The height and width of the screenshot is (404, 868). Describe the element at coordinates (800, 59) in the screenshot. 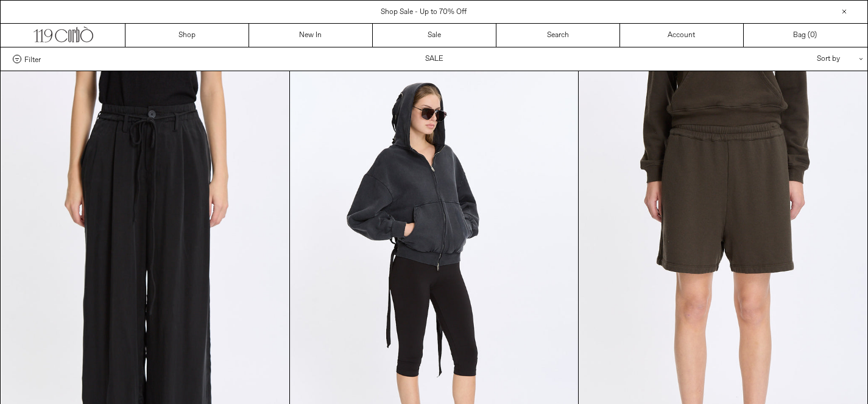

I see `div: Sort by` at that location.